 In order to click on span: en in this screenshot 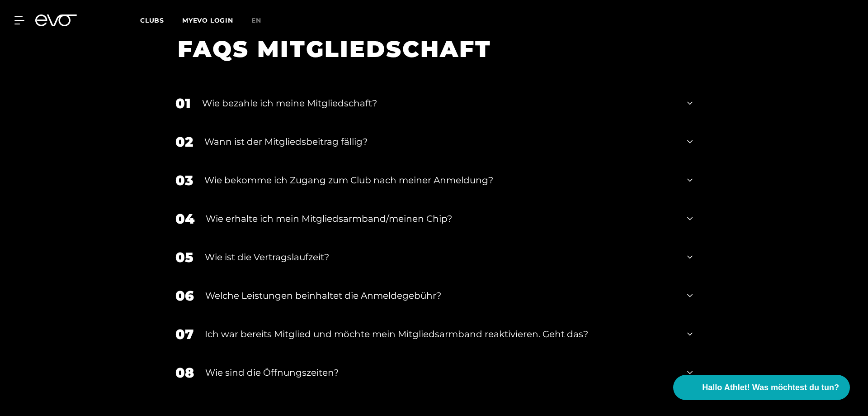, I will do `click(256, 21)`.